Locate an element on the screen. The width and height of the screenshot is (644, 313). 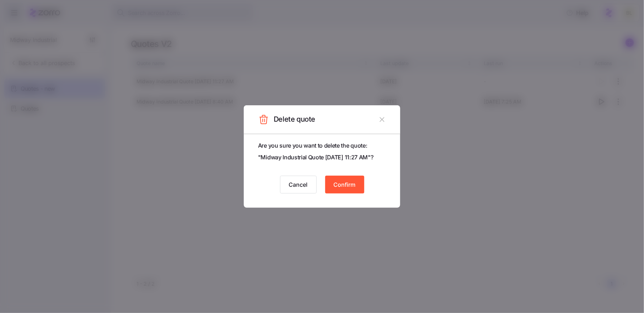
span: Delete quote is located at coordinates (294, 119).